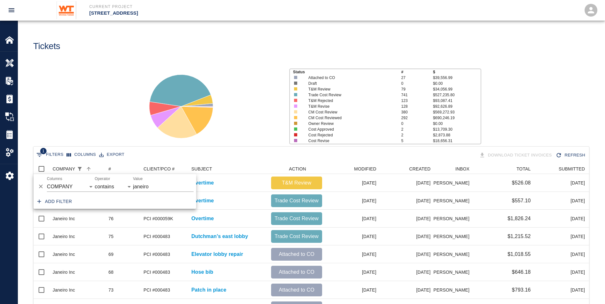  Describe the element at coordinates (217, 255) in the screenshot. I see `p: Elevator lobby repair` at that location.